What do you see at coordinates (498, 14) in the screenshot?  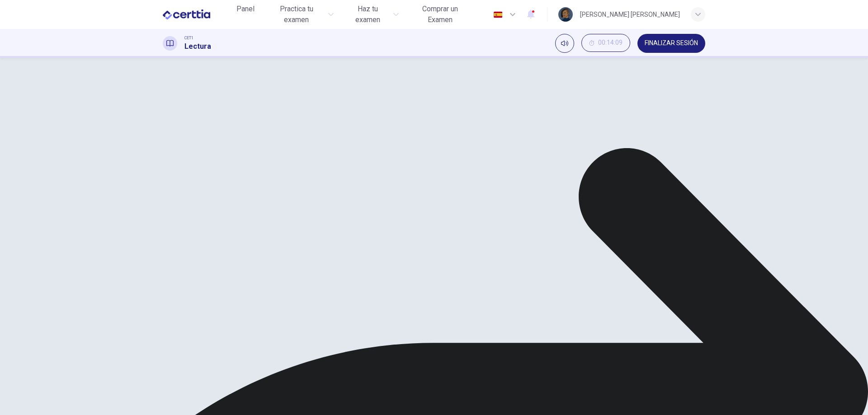 I see `img: es` at bounding box center [498, 14].